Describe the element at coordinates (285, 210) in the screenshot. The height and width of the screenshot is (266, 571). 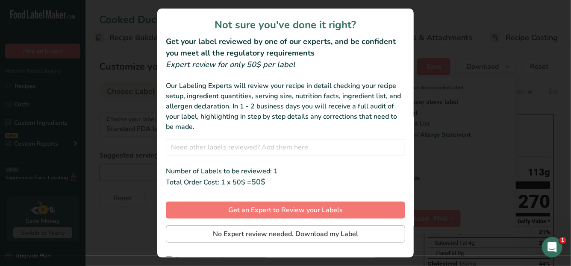
I see `span: Get an Expert to Review your Labels` at that location.